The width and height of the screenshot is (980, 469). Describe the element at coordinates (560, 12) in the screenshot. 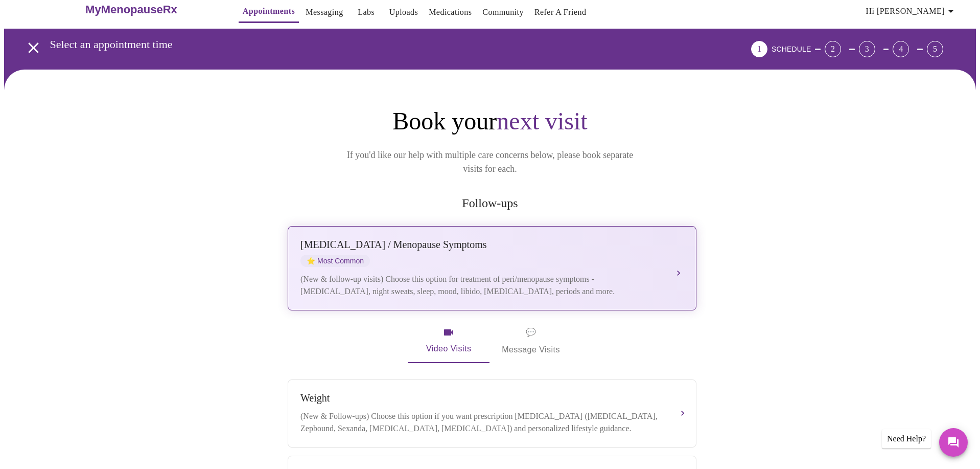

I see `button: Refer a Friend` at that location.